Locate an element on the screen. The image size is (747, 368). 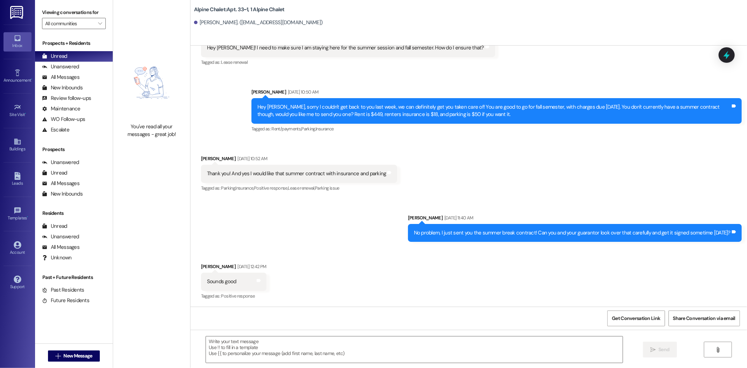
b: Alpine Chalet: Apt. 33~1, 1 Alpine Chalet is located at coordinates (239, 9).